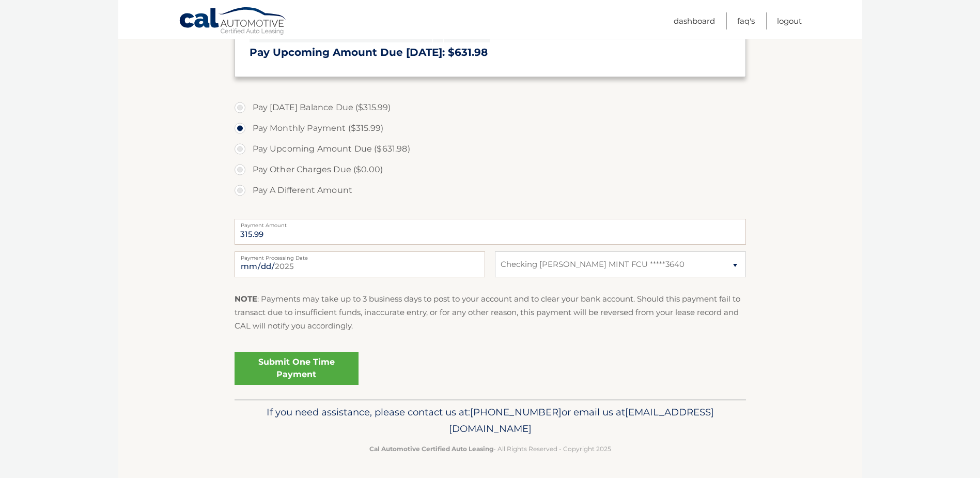  What do you see at coordinates (746, 21) in the screenshot?
I see `a: FAQ's` at bounding box center [746, 21].